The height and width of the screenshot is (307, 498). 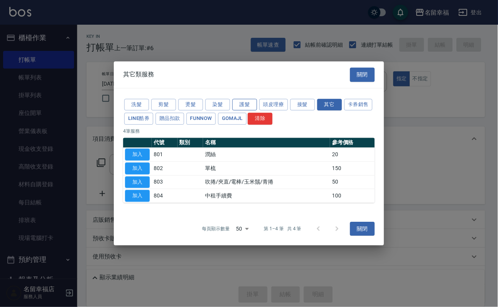 I want to click on td: 50, so click(x=353, y=182).